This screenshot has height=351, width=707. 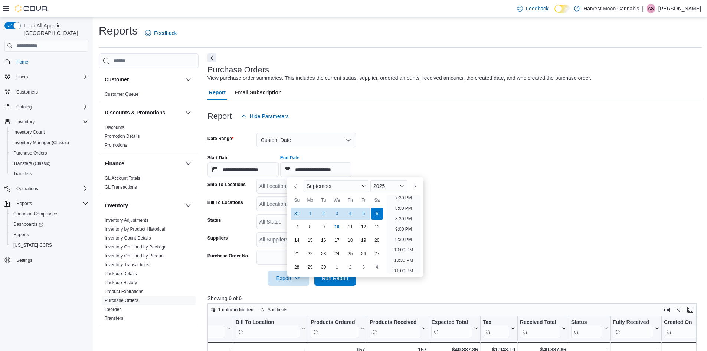 I want to click on span: 1 column hidden, so click(x=236, y=310).